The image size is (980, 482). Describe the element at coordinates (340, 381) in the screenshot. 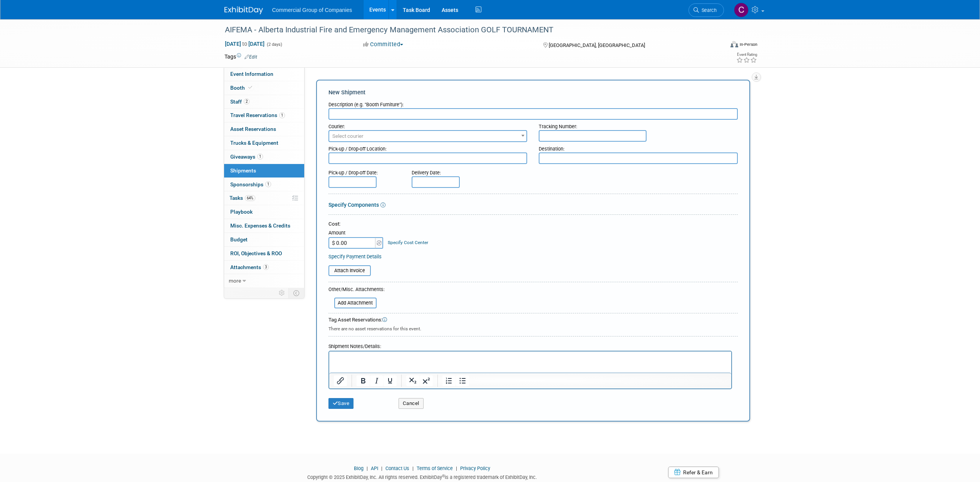

I see `button: Insert/edit link` at that location.